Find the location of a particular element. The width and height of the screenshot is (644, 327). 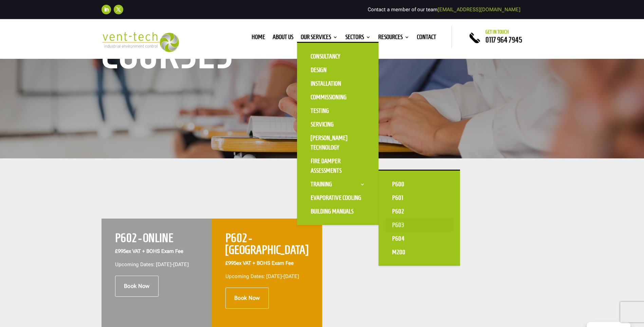

span: Contact a member of our team is located at coordinates (444, 9).